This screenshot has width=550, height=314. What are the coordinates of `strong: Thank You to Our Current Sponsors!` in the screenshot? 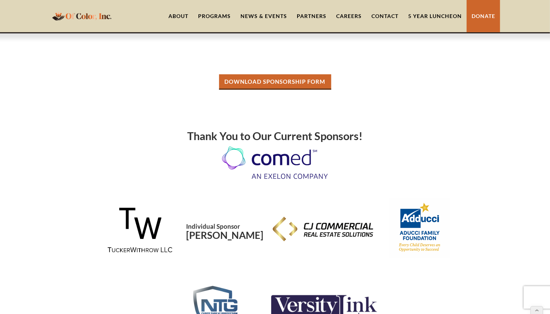 It's located at (275, 135).